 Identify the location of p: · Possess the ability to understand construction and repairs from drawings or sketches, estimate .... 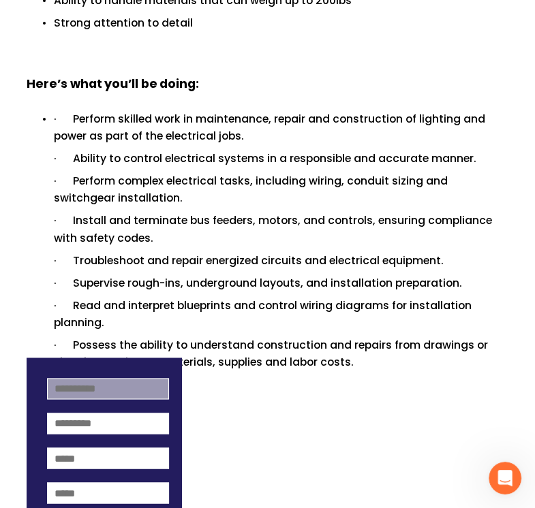
(281, 354).